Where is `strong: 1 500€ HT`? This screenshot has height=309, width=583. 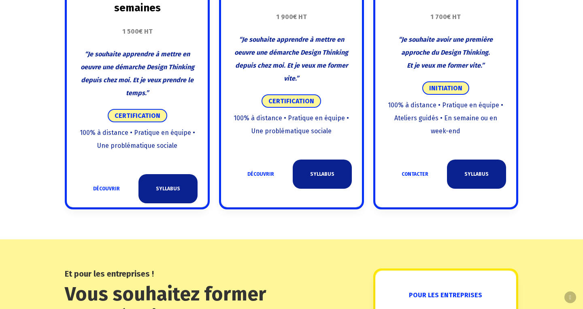
strong: 1 500€ HT is located at coordinates (137, 31).